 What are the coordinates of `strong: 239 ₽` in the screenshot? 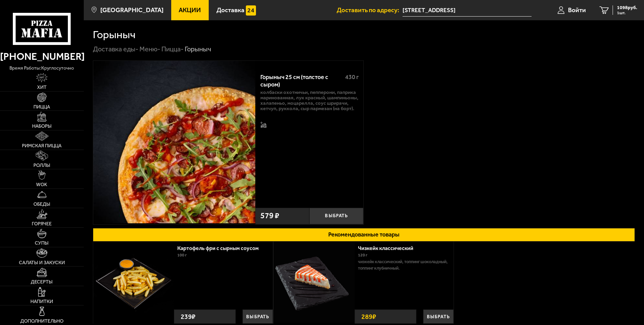 It's located at (188, 316).